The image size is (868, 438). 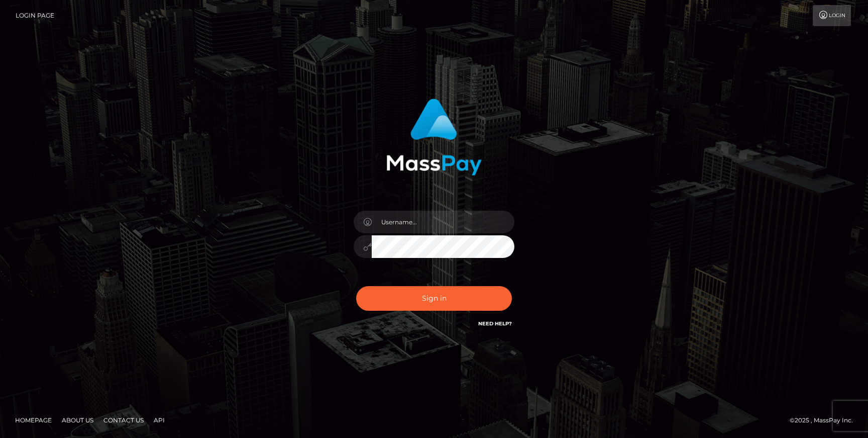 I want to click on a: About Us, so click(x=77, y=419).